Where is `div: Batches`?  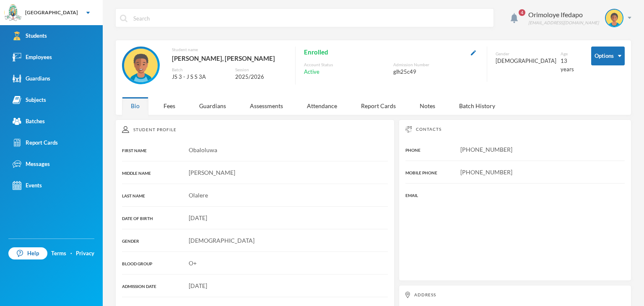 div: Batches is located at coordinates (28, 121).